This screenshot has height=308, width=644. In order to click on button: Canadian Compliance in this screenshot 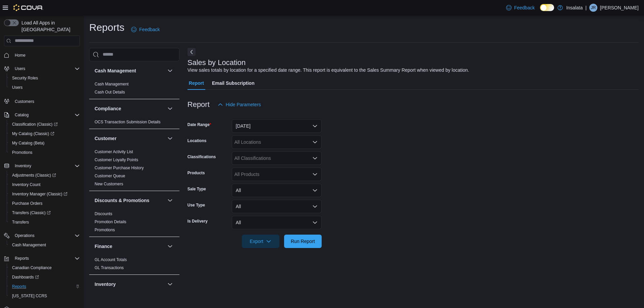, I will do `click(45, 268)`.